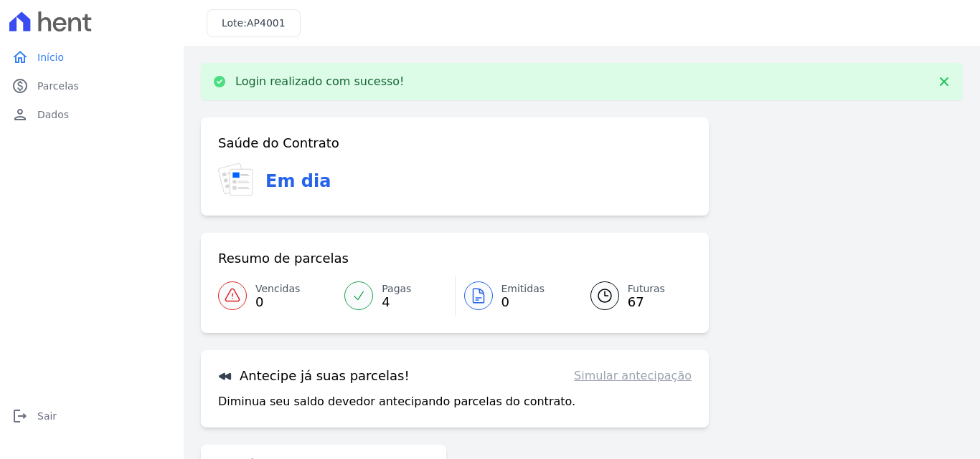  Describe the element at coordinates (278, 289) in the screenshot. I see `span: Vencidas` at that location.